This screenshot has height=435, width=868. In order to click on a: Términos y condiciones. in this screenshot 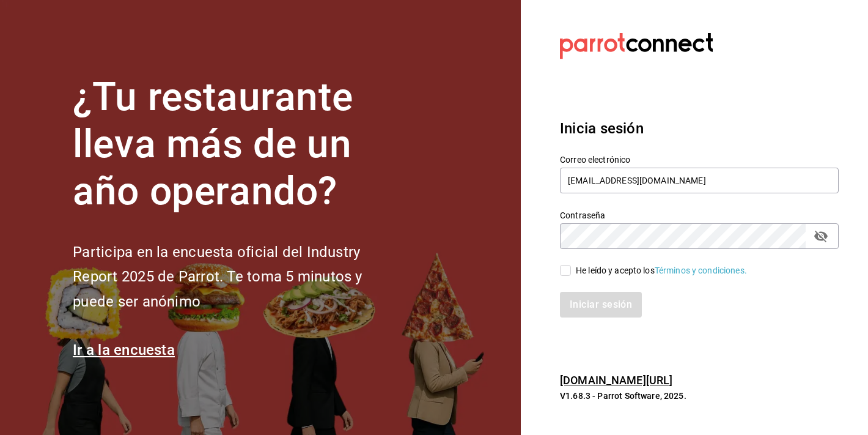, I will do `click(700, 270)`.